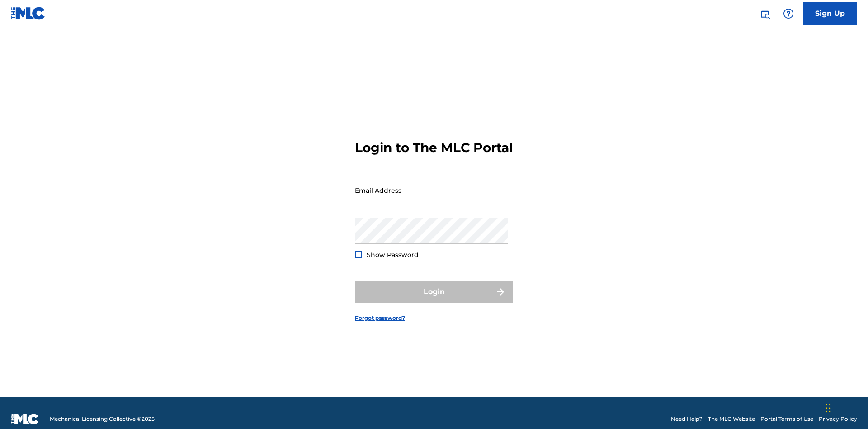  I want to click on span: Show Password, so click(392, 254).